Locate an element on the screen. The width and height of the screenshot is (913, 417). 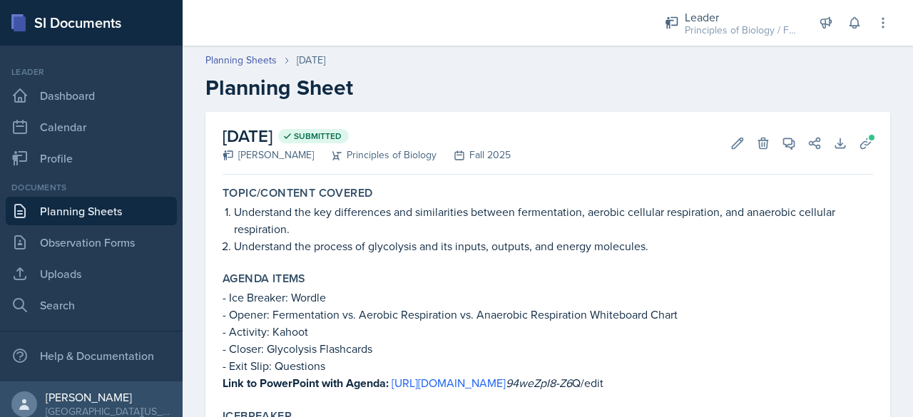
a: Dashboard is located at coordinates (91, 96).